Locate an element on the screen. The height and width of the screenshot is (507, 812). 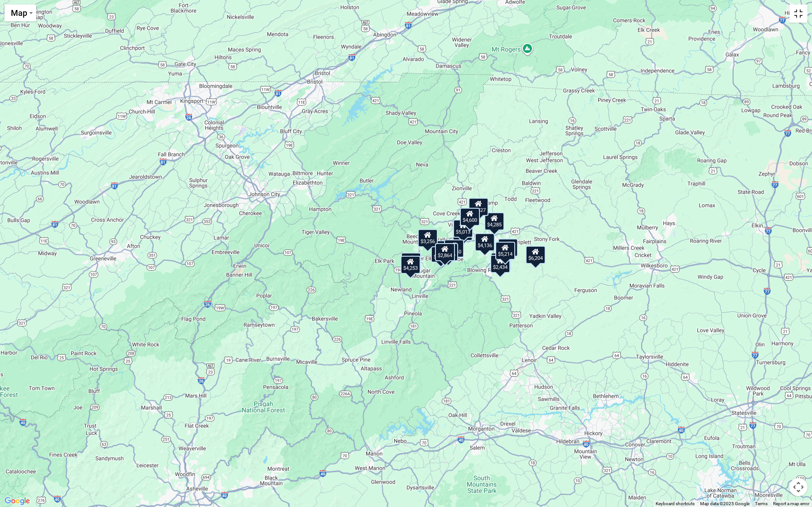
div: $2,434 is located at coordinates (501, 264).